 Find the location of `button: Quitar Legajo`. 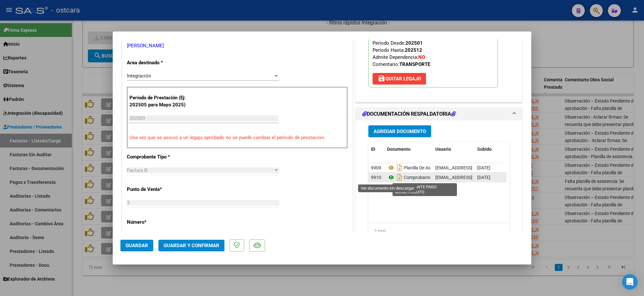

button: Quitar Legajo is located at coordinates (399, 79).